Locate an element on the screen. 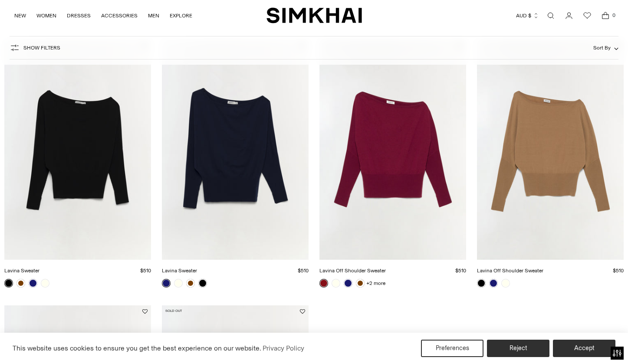 The width and height of the screenshot is (628, 364). button: Reject is located at coordinates (519, 348).